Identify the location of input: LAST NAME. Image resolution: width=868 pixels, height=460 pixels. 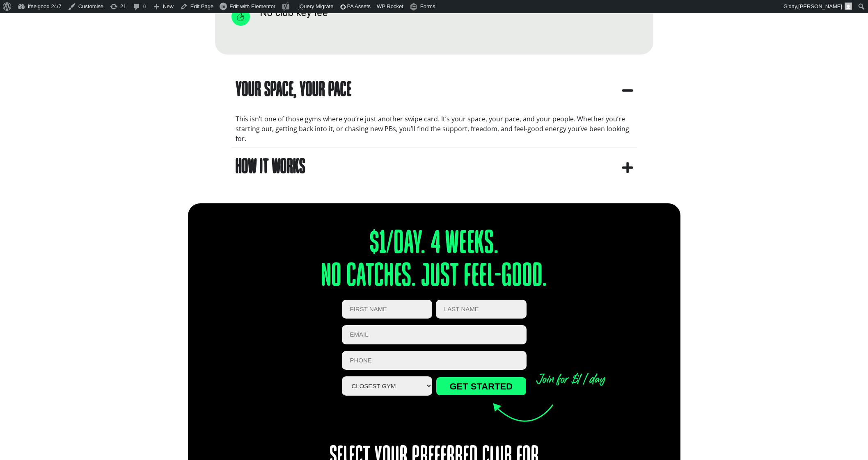
(481, 309).